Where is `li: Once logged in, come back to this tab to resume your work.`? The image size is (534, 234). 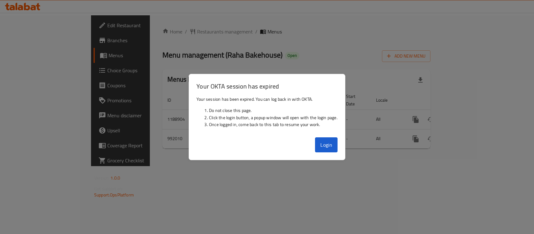 li: Once logged in, come back to this tab to resume your work. is located at coordinates (273, 125).